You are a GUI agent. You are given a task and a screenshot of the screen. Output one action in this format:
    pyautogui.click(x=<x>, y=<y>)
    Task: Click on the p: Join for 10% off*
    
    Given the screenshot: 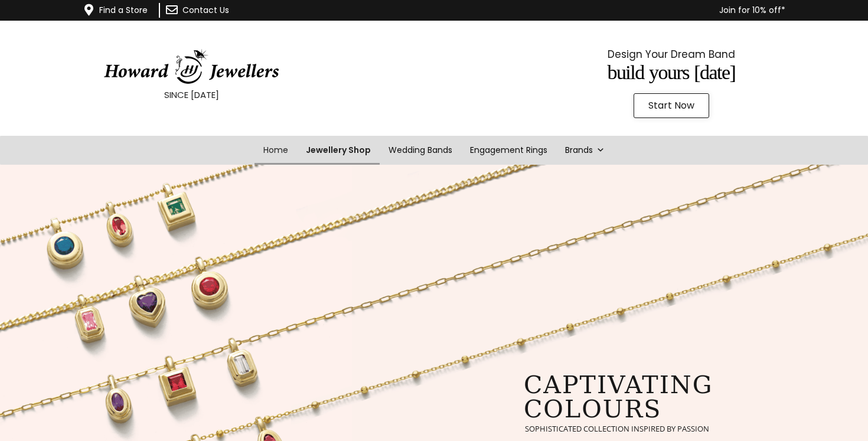 What is the action you would take?
    pyautogui.click(x=542, y=10)
    